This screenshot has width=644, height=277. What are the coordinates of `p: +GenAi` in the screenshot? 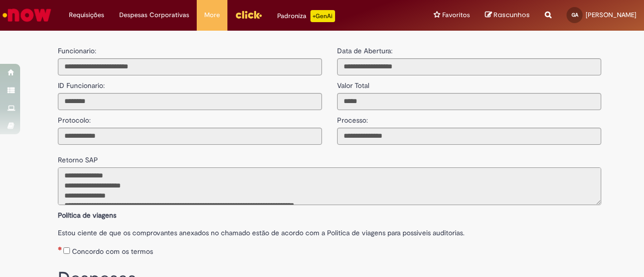 It's located at (322, 16).